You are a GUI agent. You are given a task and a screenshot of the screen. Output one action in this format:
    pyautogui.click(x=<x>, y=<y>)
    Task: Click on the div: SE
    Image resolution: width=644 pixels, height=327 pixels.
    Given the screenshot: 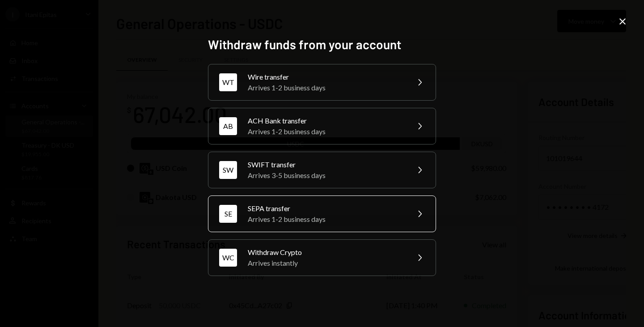 What is the action you would take?
    pyautogui.click(x=228, y=214)
    